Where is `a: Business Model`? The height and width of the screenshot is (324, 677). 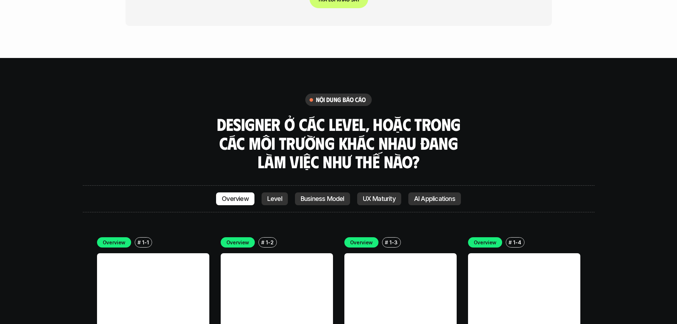
a: Business Model is located at coordinates (323, 199).